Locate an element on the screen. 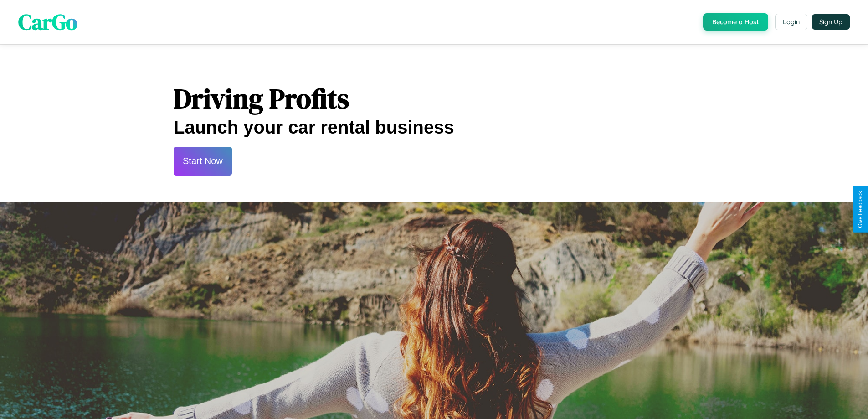  button: Start Now is located at coordinates (203, 161).